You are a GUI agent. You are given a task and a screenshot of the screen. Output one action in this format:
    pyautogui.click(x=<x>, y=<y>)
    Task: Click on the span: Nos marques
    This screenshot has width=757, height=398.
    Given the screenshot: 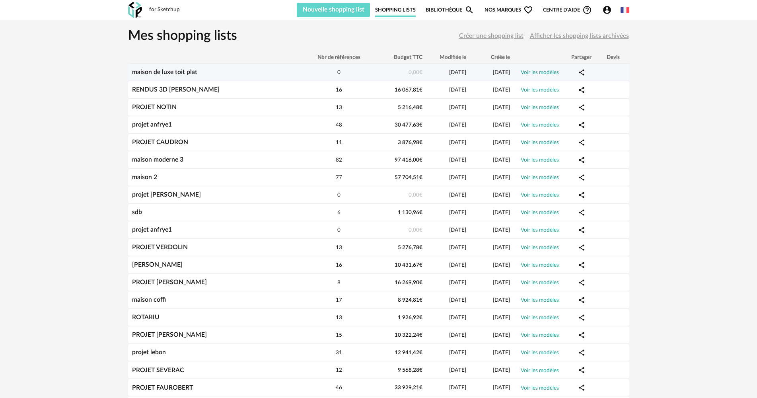 What is the action you would take?
    pyautogui.click(x=509, y=10)
    